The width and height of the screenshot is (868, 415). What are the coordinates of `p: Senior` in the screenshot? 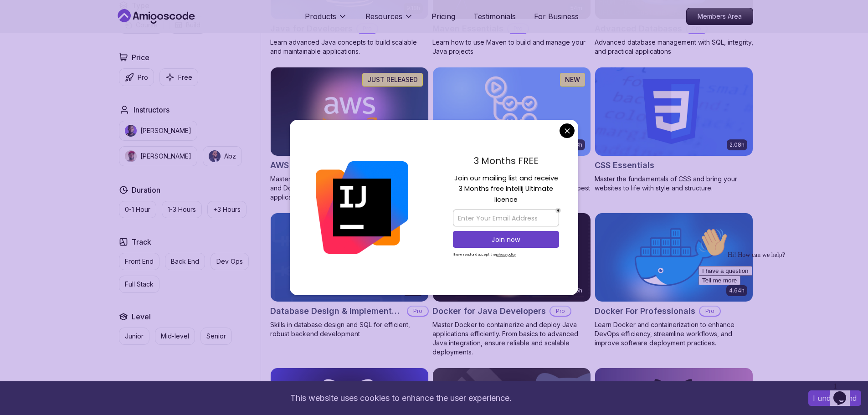 It's located at (216, 337).